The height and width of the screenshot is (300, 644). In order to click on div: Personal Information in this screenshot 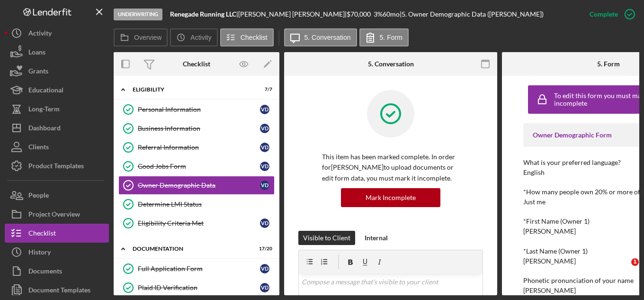, I will do `click(199, 110)`.